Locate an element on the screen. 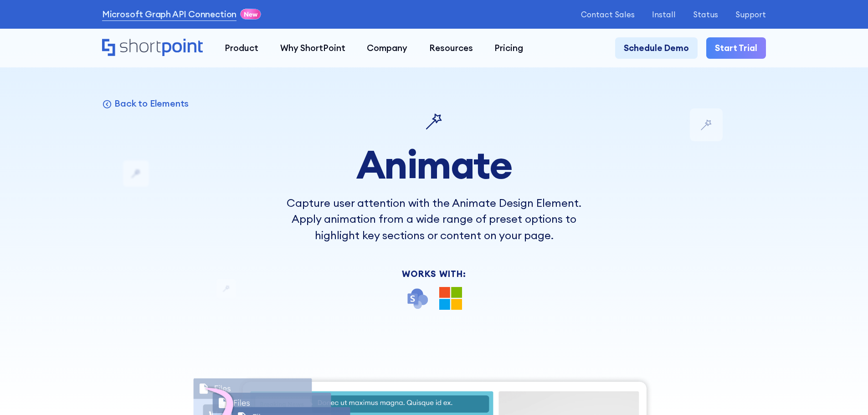  div: Product is located at coordinates (241, 48).